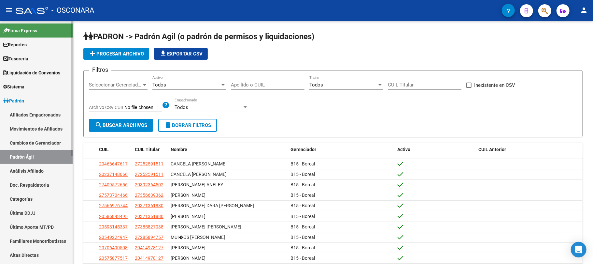 The width and height of the screenshot is (593, 264). I want to click on span: 20593145337, so click(113, 226).